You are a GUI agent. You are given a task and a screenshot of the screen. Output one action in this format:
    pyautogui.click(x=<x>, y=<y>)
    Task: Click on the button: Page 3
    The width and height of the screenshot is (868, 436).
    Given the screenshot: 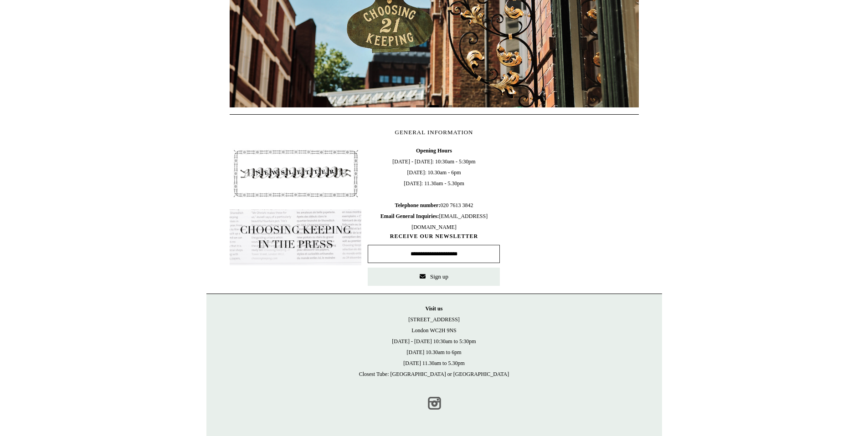 What is the action you would take?
    pyautogui.click(x=448, y=106)
    